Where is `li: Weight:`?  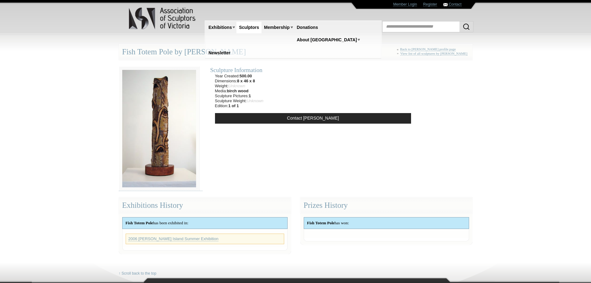 li: Weight: is located at coordinates (239, 86).